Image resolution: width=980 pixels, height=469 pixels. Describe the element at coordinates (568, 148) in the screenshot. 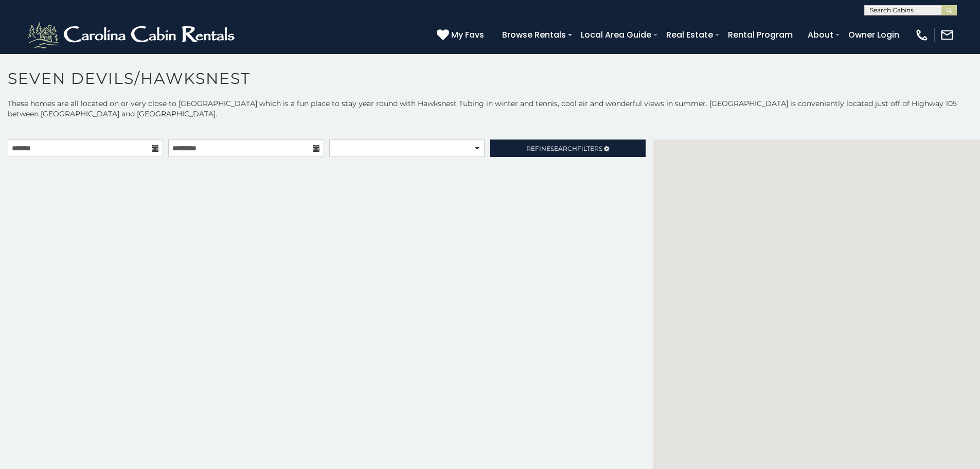

I see `a: RefineSearchFilters` at that location.